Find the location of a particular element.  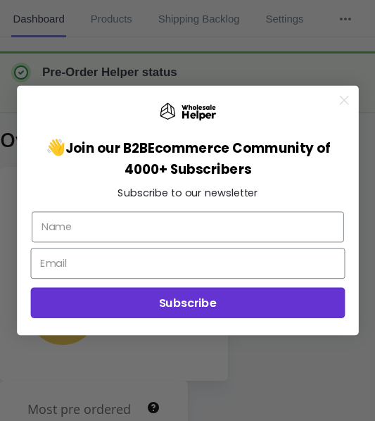

span: Ecommerce Community of 4000+ Subscribers is located at coordinates (227, 159).